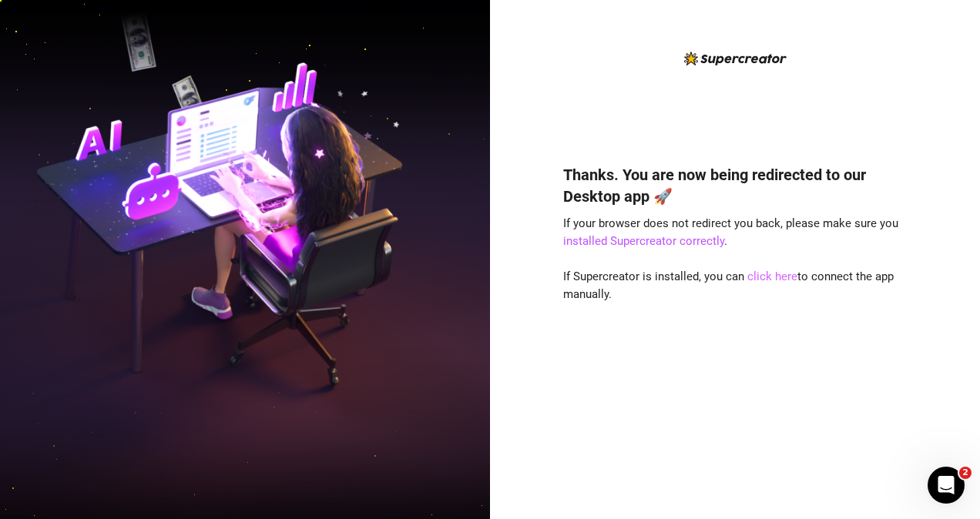  I want to click on img: logo-BBDzfeDw.svg, so click(735, 59).